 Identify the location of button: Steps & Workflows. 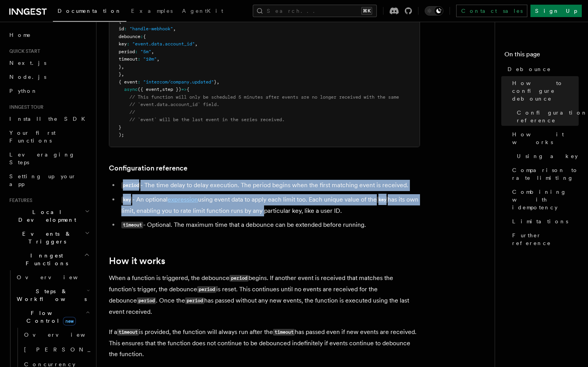
(52, 295).